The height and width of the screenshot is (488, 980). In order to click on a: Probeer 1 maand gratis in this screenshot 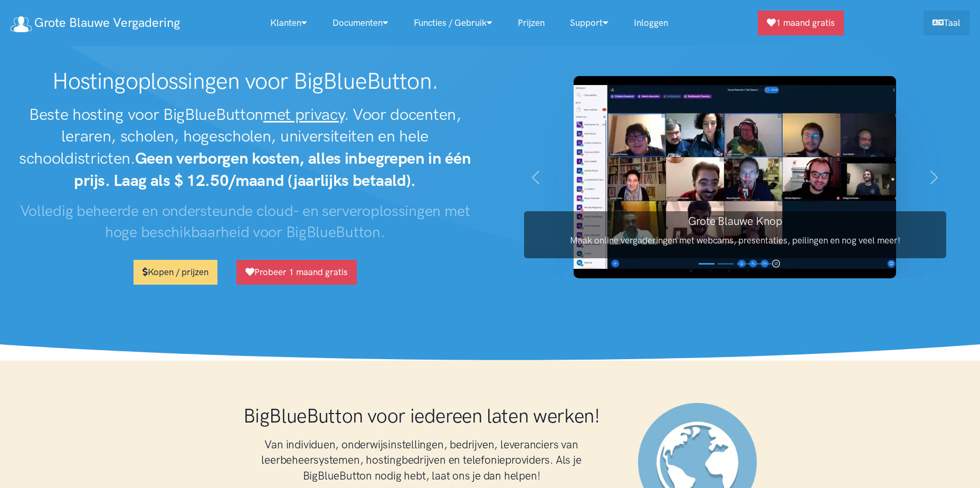, I will do `click(297, 272)`.